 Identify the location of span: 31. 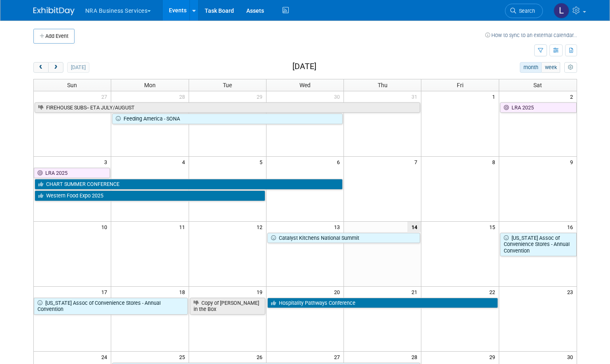
(416, 96).